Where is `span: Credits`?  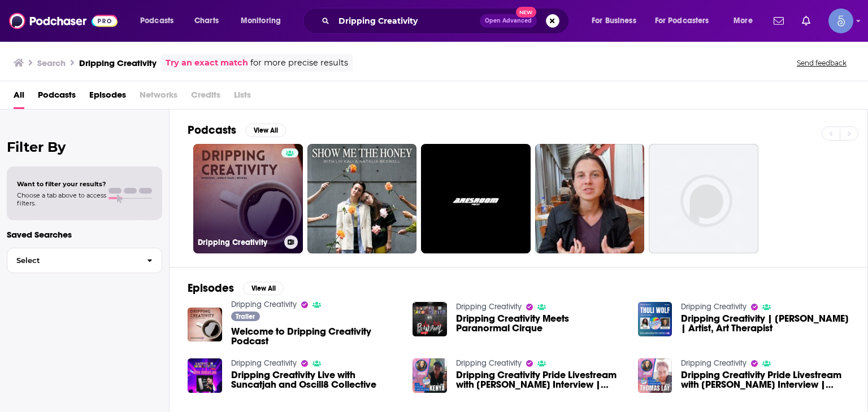
span: Credits is located at coordinates (206, 98).